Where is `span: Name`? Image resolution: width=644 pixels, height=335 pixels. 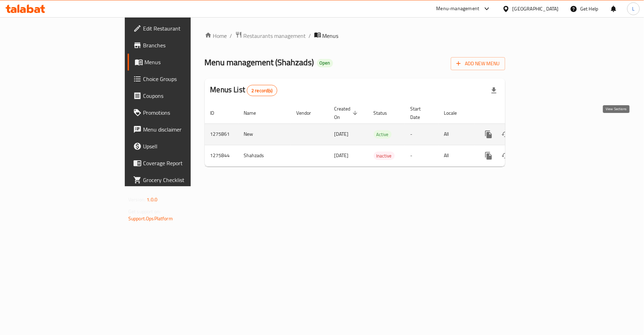
span: Name is located at coordinates (255, 113).